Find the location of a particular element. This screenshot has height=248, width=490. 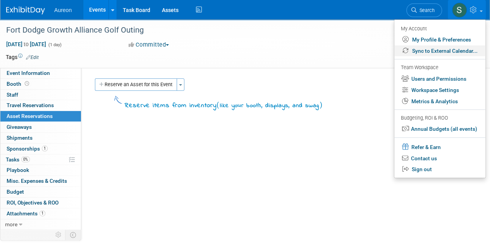

button: Committed is located at coordinates (149, 45).